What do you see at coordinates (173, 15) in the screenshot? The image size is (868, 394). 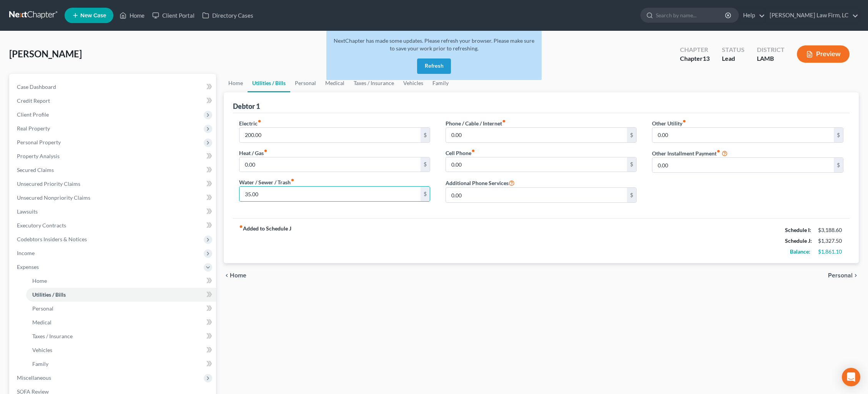 I see `a: Client Portal` at bounding box center [173, 15].